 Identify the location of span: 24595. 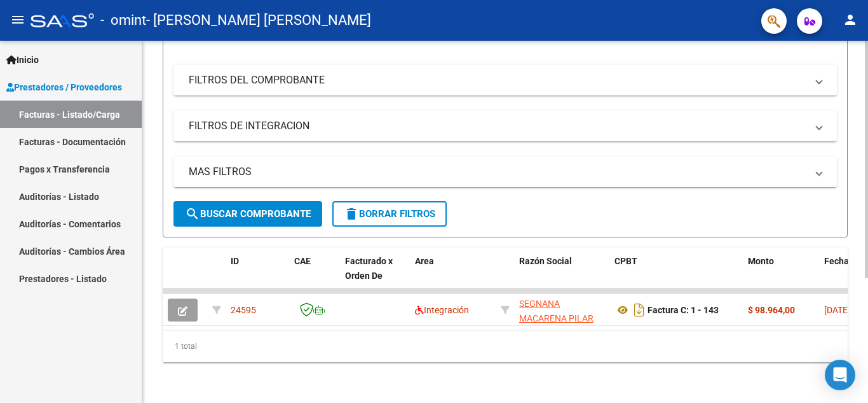
(243, 310).